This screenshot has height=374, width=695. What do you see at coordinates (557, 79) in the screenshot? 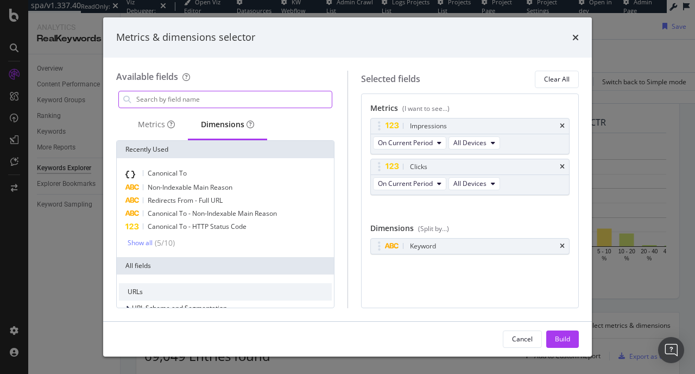
I see `button: Clear All` at bounding box center [557, 79].